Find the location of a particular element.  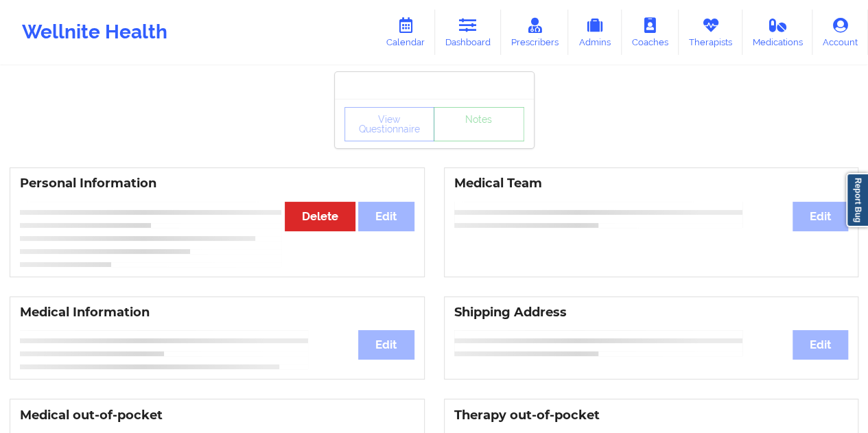

a: Dashboard is located at coordinates (467, 32).